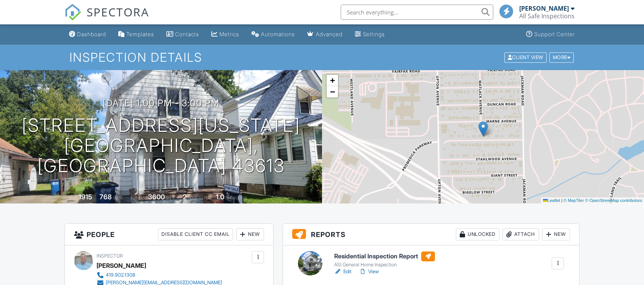 This screenshot has height=285, width=644. I want to click on h6: Residential Inspection Report, so click(385, 256).